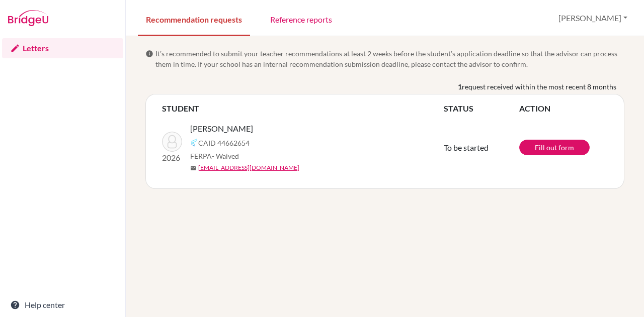 This screenshot has height=317, width=644. I want to click on img: Common App logo, so click(194, 143).